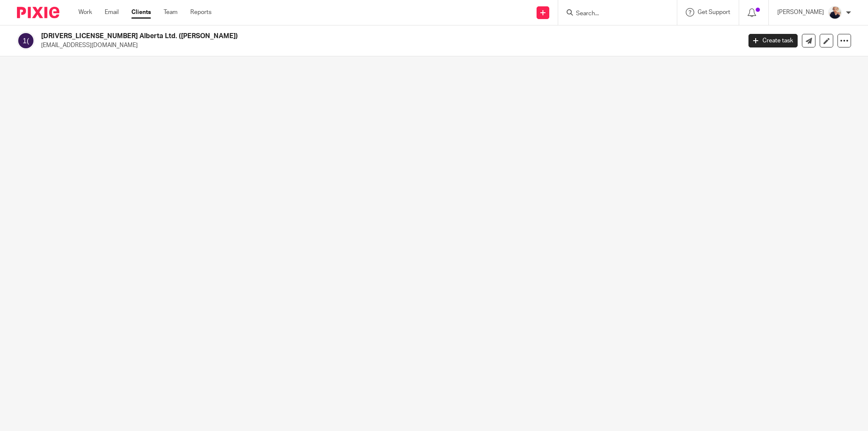 This screenshot has height=431, width=868. Describe the element at coordinates (773, 40) in the screenshot. I see `a: Create task` at that location.